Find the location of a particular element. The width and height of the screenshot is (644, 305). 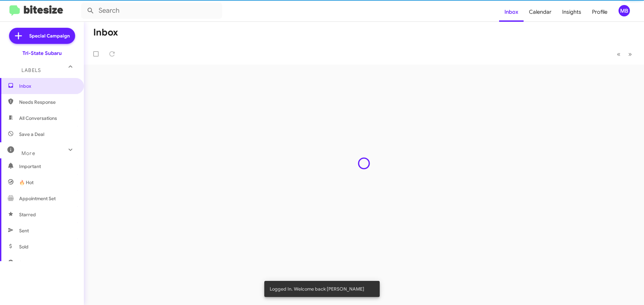

span: Needs Response is located at coordinates (48, 103).